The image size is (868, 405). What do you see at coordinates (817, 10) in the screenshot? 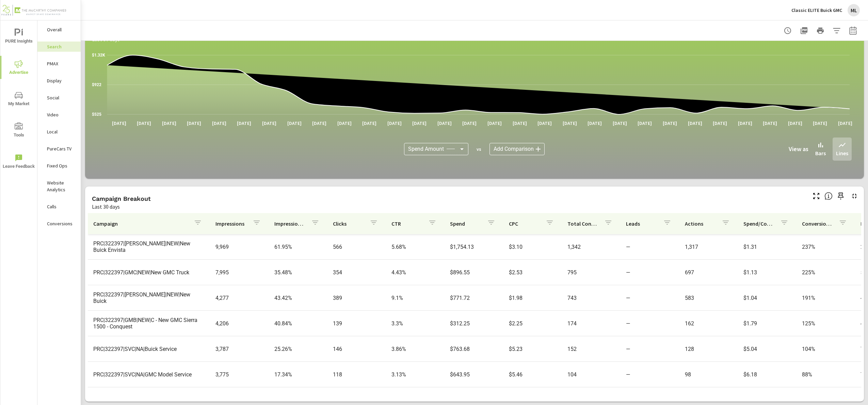
I see `p: Classic ELITE Buick GMC` at bounding box center [817, 10].